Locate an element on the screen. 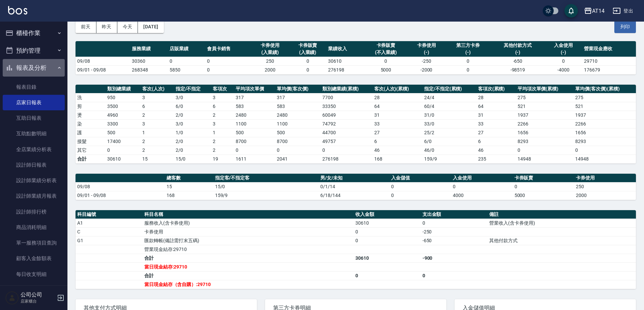 The image size is (644, 310). td: 29710 is located at coordinates (609, 61).